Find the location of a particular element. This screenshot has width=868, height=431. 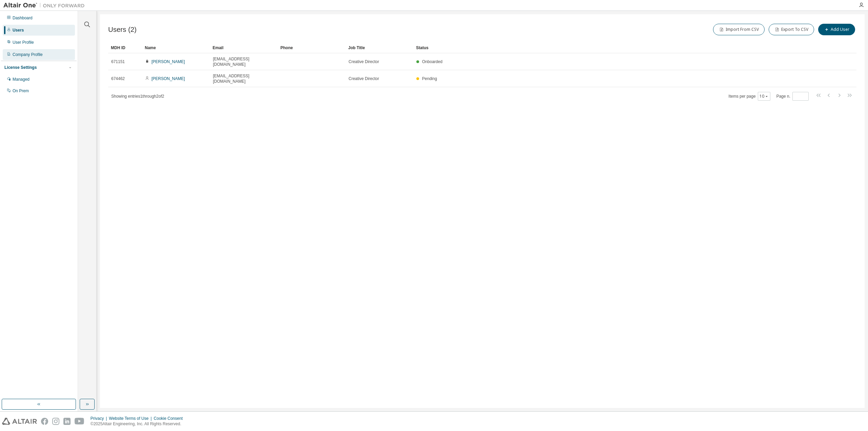

img: facebook.svg is located at coordinates (44, 421).